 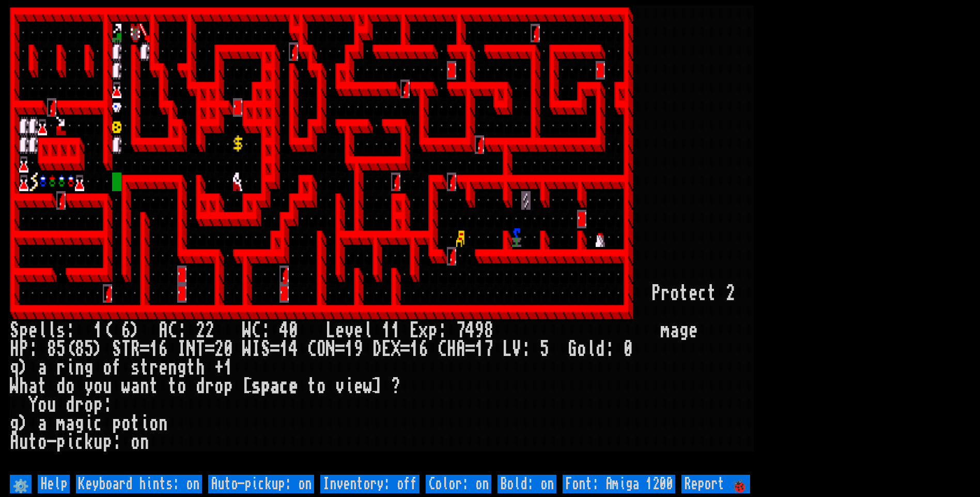 What do you see at coordinates (14, 387) in the screenshot?
I see `div: W` at bounding box center [14, 387].